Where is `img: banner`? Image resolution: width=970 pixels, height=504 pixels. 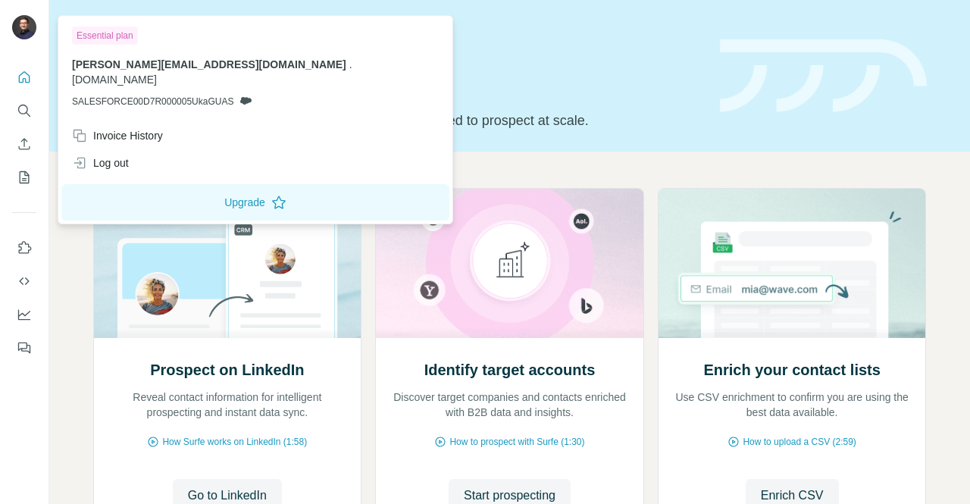
img: banner is located at coordinates (823, 76).